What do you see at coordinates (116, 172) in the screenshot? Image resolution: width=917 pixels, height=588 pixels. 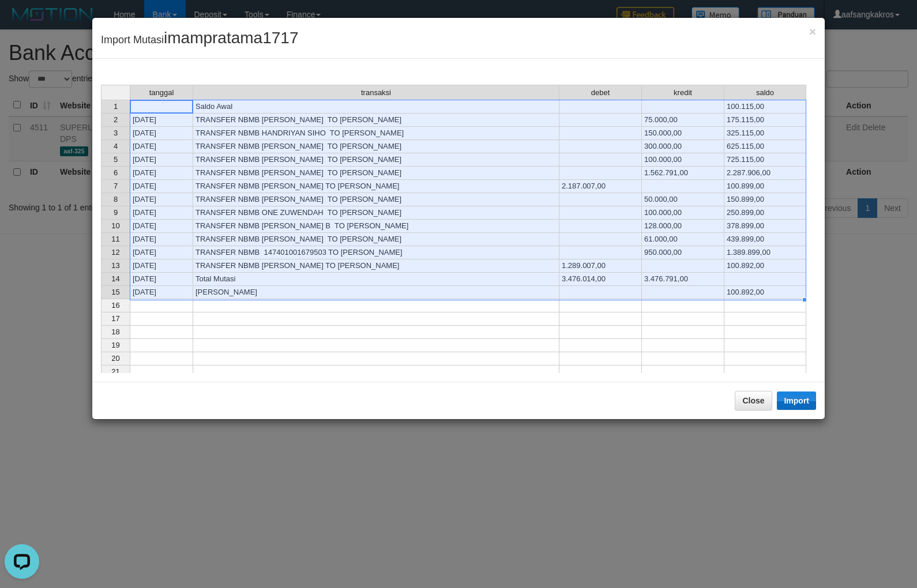 I see `span: 6` at bounding box center [116, 172].